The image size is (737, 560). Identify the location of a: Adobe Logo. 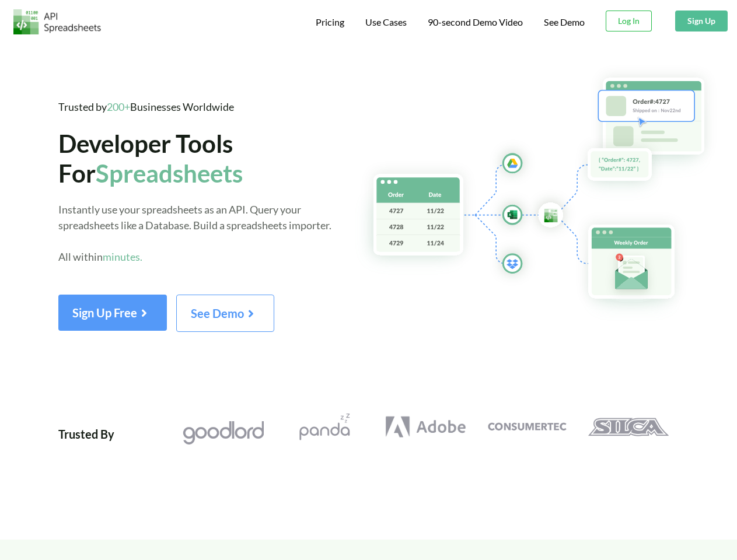
(425, 427).